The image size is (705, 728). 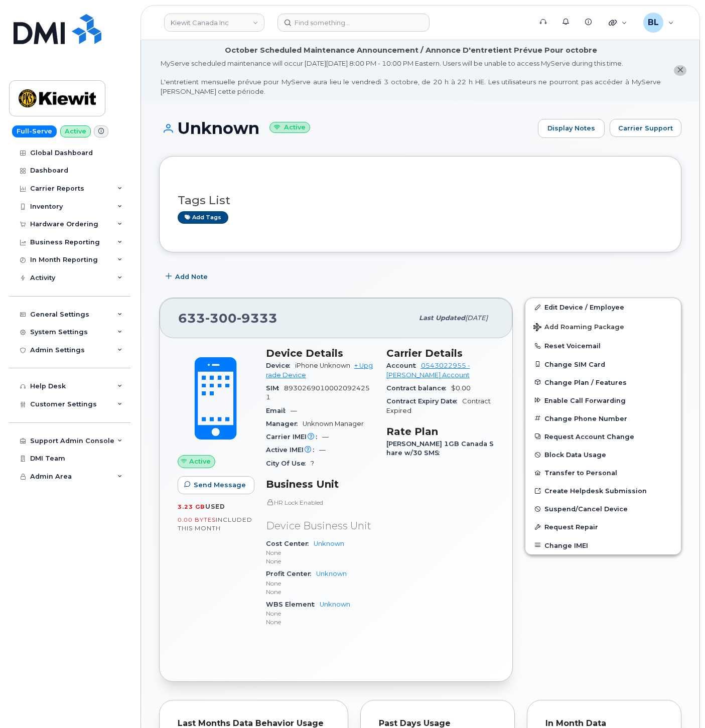 I want to click on span: Cost Center, so click(x=289, y=543).